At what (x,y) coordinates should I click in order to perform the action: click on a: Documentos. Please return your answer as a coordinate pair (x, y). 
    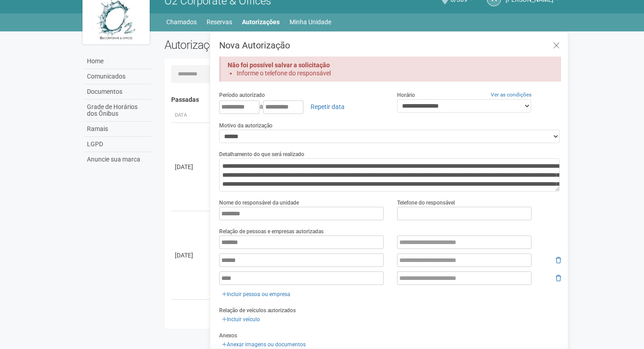
    Looking at the image, I should click on (118, 92).